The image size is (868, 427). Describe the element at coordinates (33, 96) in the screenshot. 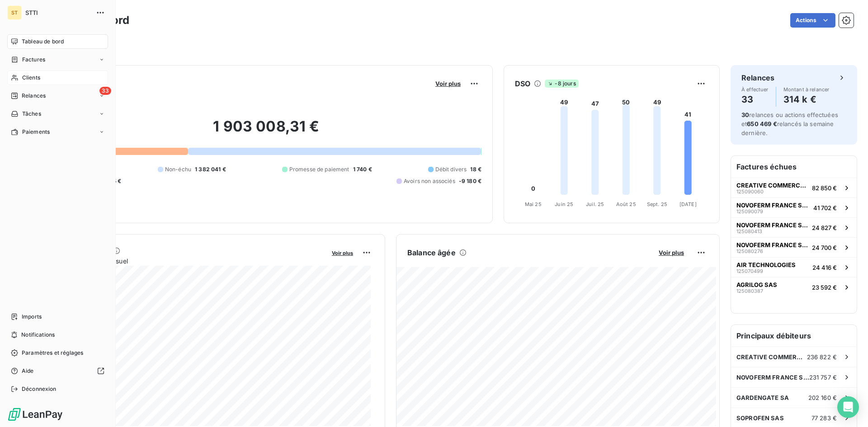

I see `span: Relances` at that location.